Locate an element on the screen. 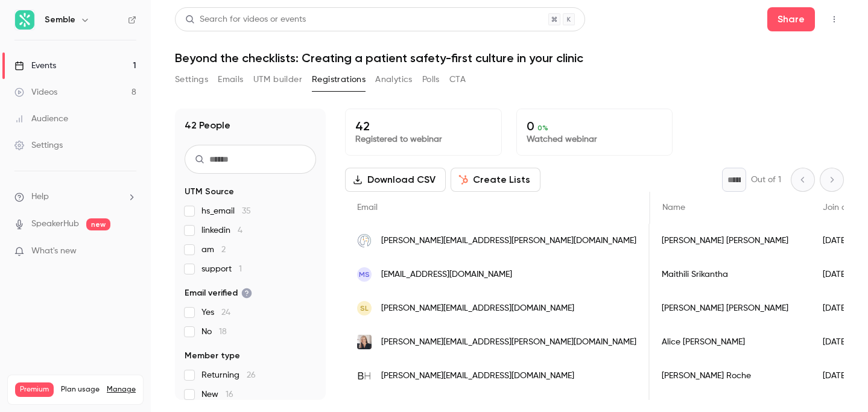 The height and width of the screenshot is (412, 868). div: Maithili Srikantha is located at coordinates (730, 274).